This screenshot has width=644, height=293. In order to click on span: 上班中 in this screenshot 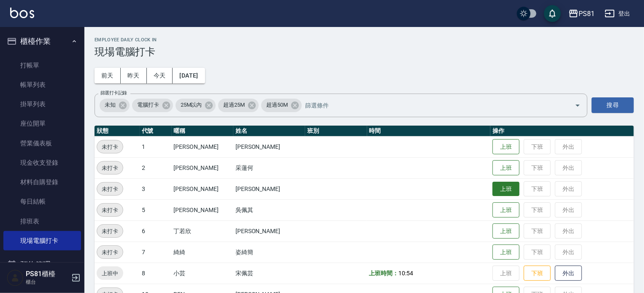, I will do `click(110, 273)`.